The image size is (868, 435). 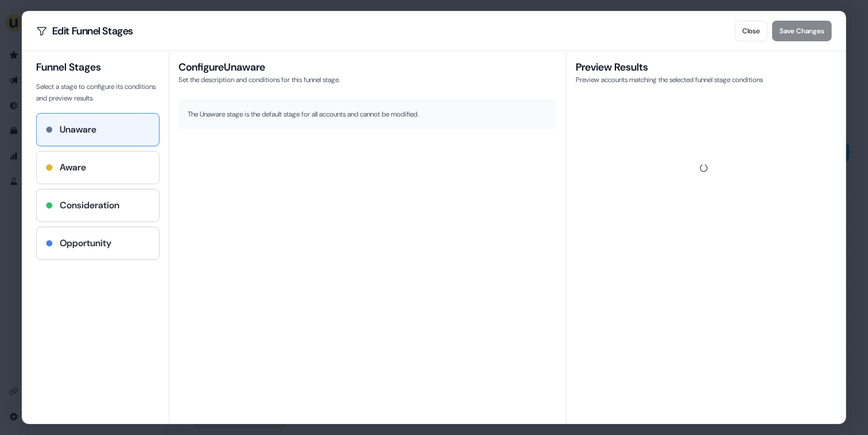 What do you see at coordinates (78, 130) in the screenshot?
I see `h4: Unaware` at bounding box center [78, 130].